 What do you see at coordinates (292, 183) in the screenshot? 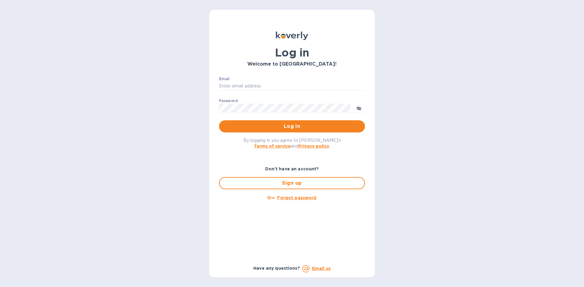
I see `span: Sign up` at bounding box center [292, 183].